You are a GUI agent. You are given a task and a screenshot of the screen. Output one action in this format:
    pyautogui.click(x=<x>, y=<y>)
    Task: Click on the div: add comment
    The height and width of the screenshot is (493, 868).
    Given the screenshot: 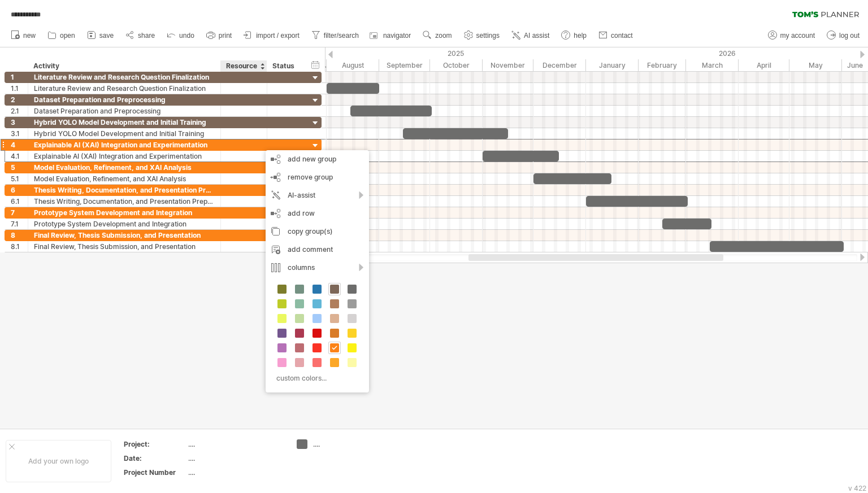 What is the action you would take?
    pyautogui.click(x=317, y=250)
    